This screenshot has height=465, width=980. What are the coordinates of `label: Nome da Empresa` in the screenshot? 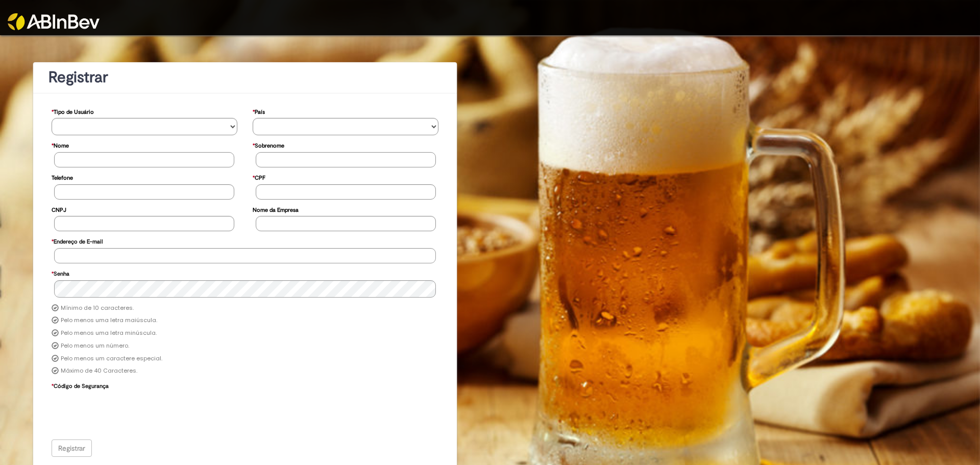 It's located at (276, 209).